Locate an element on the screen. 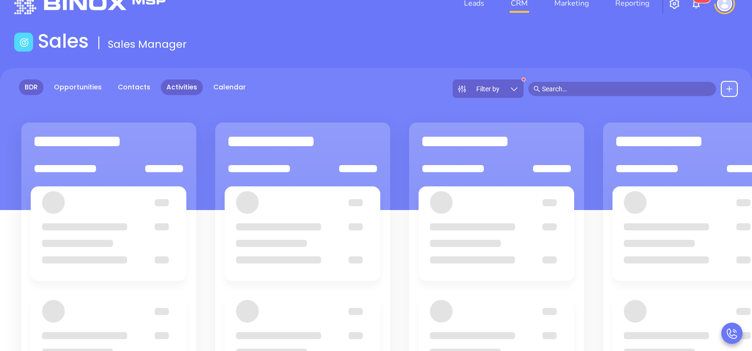  span: Filter by is located at coordinates (488, 89).